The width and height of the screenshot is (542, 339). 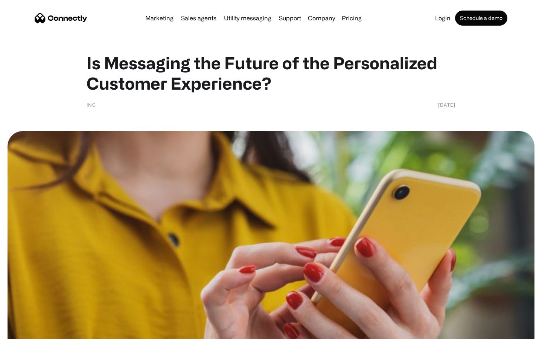 I want to click on a: home, so click(x=61, y=18).